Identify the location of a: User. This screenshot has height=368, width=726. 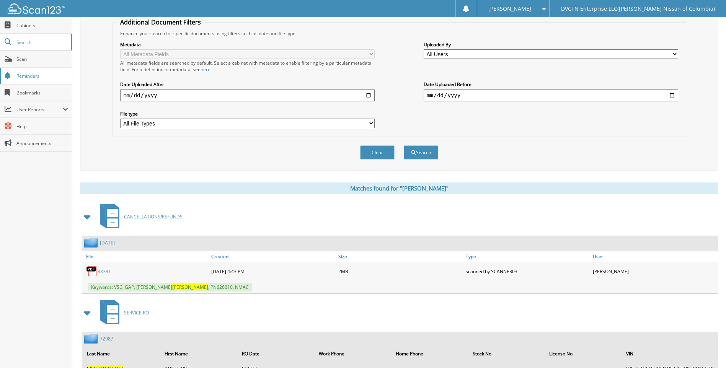
(654, 256).